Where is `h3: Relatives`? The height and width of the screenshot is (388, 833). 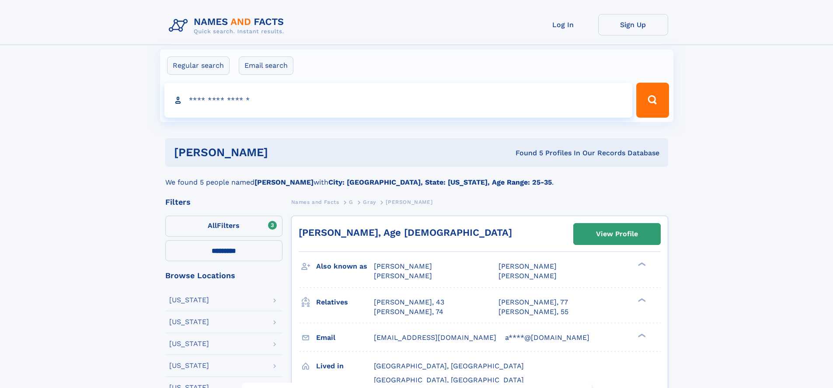
h3: Relatives is located at coordinates (345, 302).